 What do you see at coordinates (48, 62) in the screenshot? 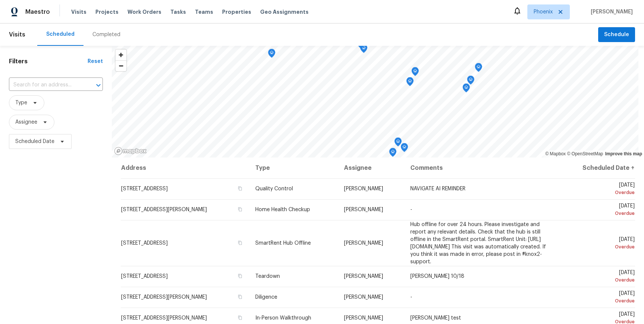
I see `h1: Filters` at bounding box center [48, 62].